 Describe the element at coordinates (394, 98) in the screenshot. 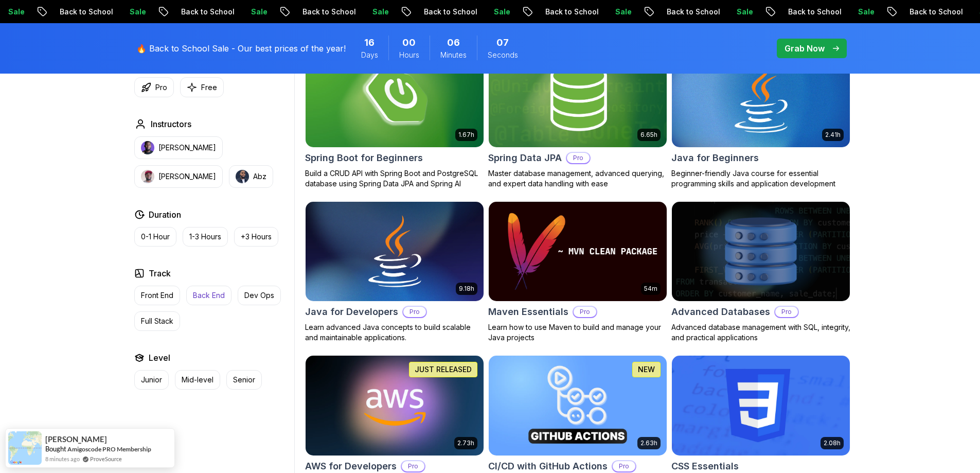

I see `img: Spring Boot for Beginners card` at that location.